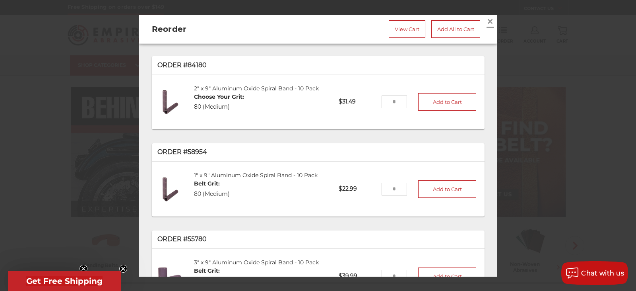 Image resolution: width=636 pixels, height=291 pixels. What do you see at coordinates (357, 102) in the screenshot?
I see `p: $31.49` at bounding box center [357, 102].